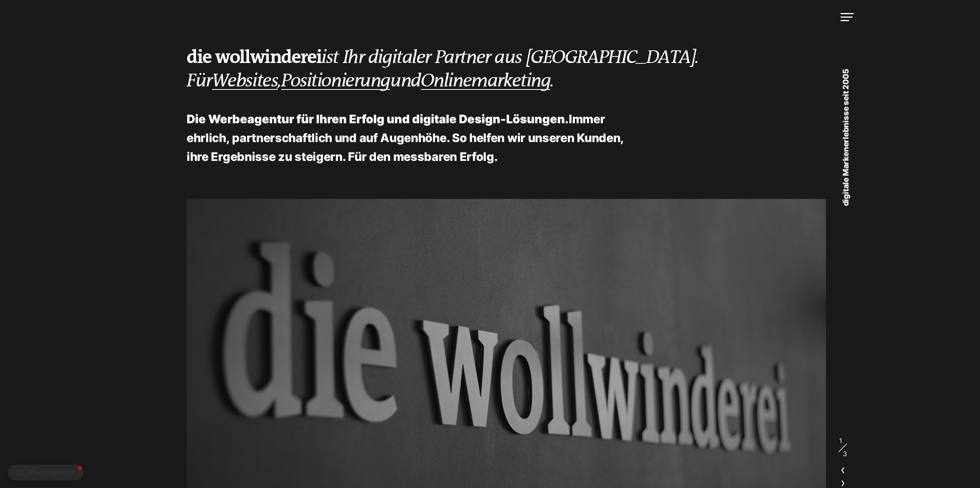 The width and height of the screenshot is (980, 488). Describe the element at coordinates (378, 119) in the screenshot. I see `strong: Die Werbeagentur für Ihren Erfolg und digitale Design-Lösungen.` at that location.